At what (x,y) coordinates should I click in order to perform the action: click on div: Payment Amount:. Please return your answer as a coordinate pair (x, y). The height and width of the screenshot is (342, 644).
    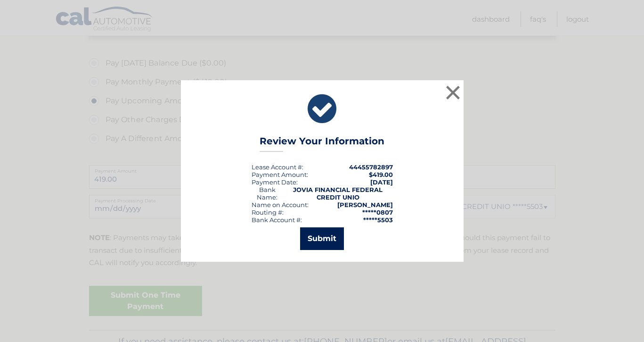
    Looking at the image, I should click on (280, 175).